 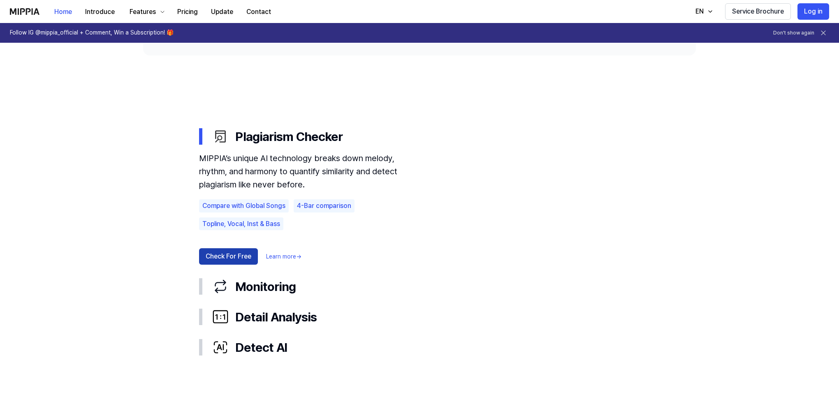 What do you see at coordinates (813, 12) in the screenshot?
I see `a: Log in` at bounding box center [813, 12].